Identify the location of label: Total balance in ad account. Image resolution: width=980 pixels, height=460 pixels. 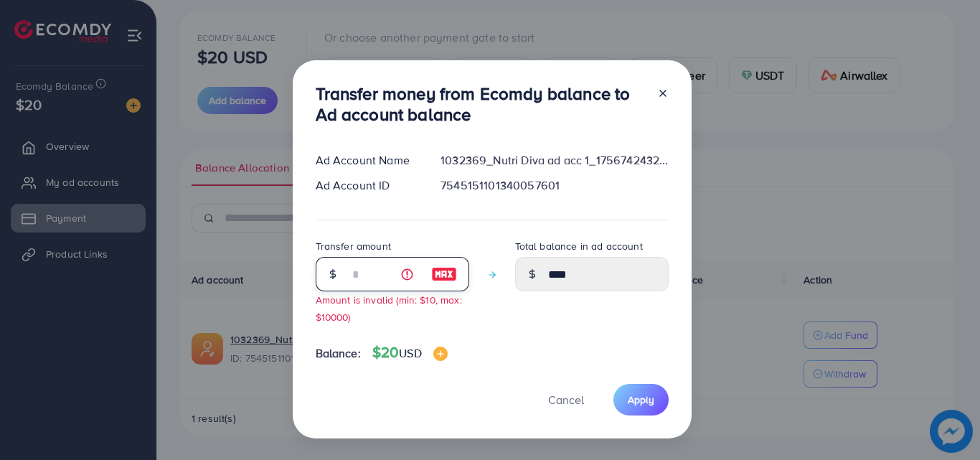
(579, 246).